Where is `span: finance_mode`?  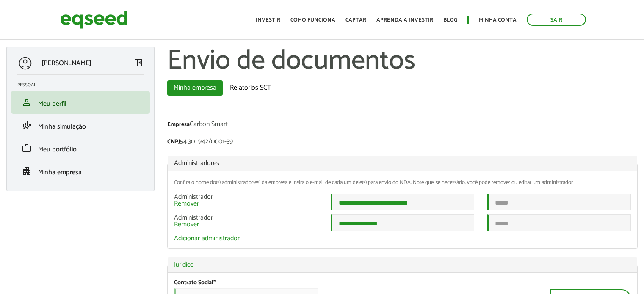
span: finance_mode is located at coordinates (27, 125).